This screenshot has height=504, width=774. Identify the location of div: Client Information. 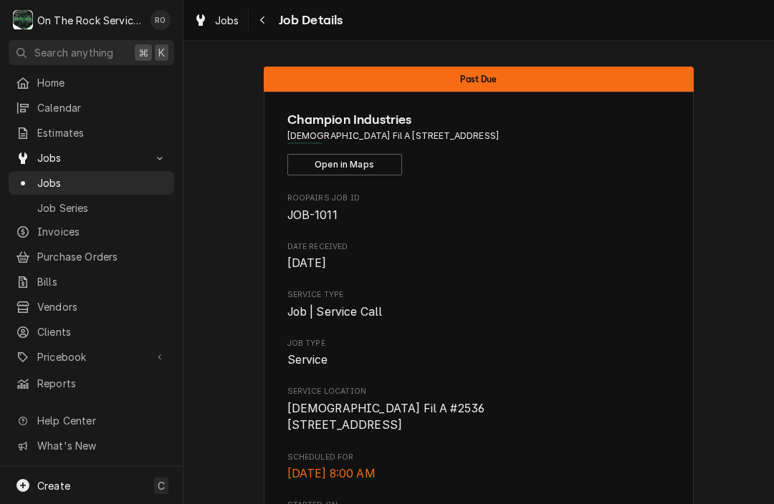
(479, 143).